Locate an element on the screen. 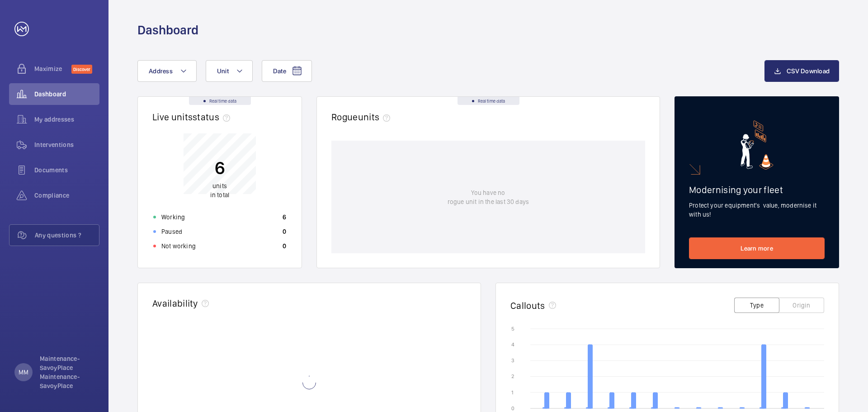 This screenshot has width=868, height=412. text: 4 is located at coordinates (513, 345).